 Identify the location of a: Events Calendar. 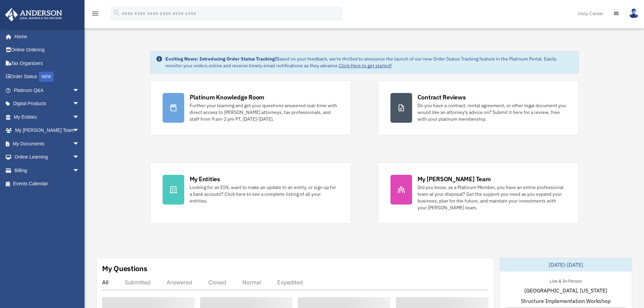
(47, 184).